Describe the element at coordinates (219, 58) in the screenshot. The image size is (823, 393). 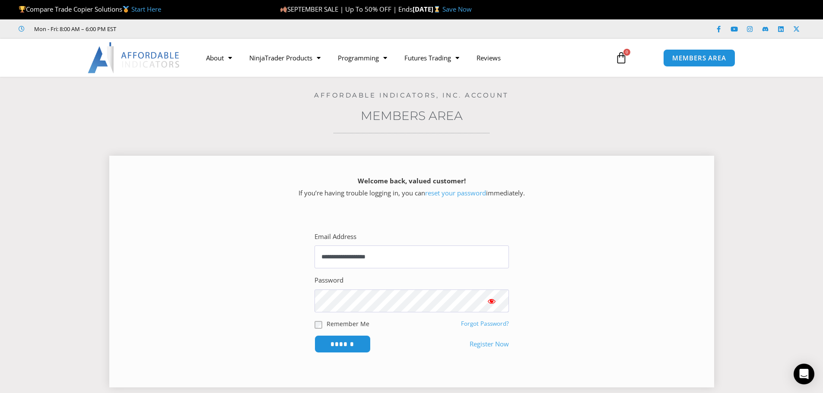
I see `a: About` at that location.